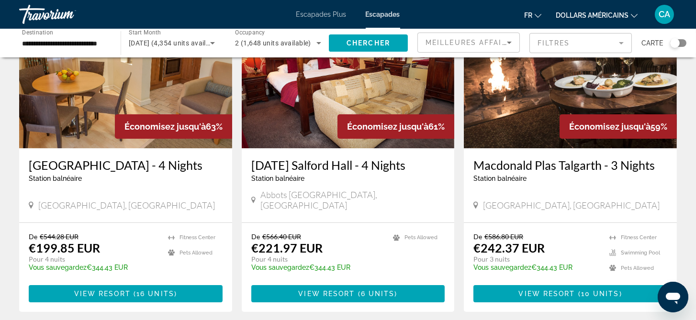 The image size is (696, 320). Describe the element at coordinates (321, 14) in the screenshot. I see `font: Escapades Plus` at that location.